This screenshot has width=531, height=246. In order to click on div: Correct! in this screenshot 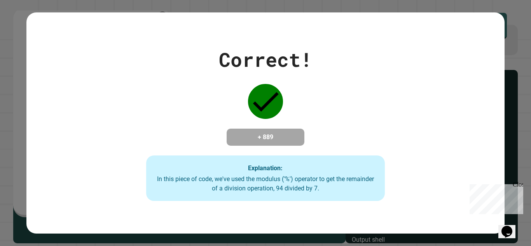, I will do `click(265, 59)`.